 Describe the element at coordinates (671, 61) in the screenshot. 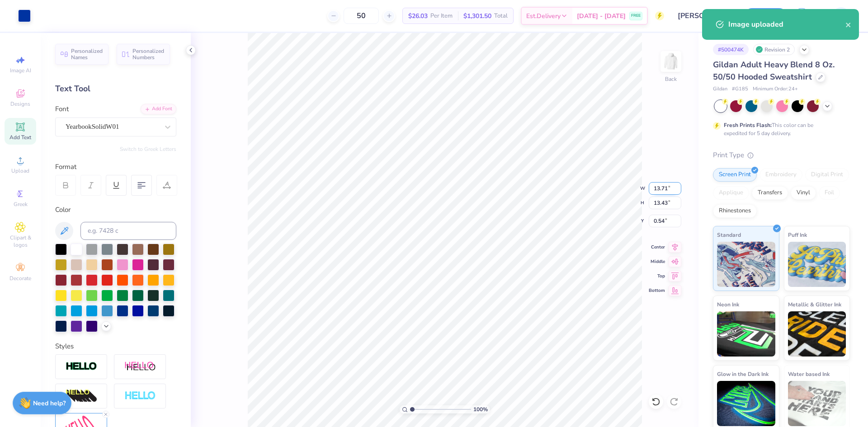

I see `img: Back` at that location.